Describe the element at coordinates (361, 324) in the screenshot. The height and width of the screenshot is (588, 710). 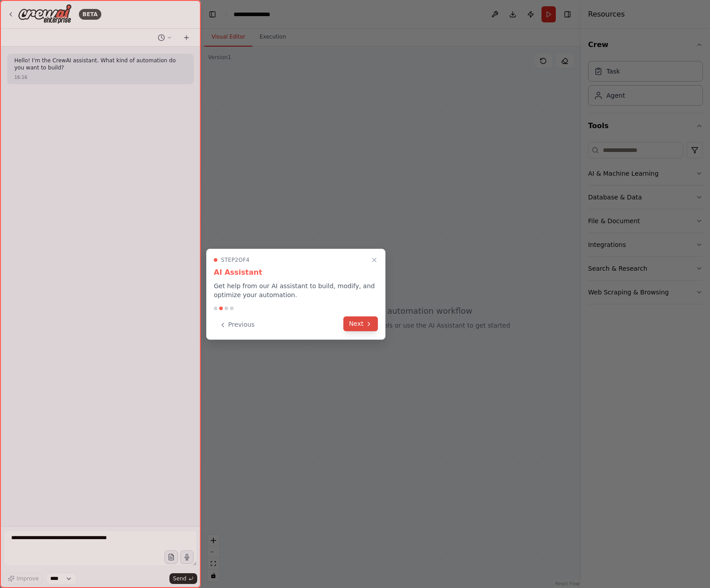
I see `button: Next` at that location.